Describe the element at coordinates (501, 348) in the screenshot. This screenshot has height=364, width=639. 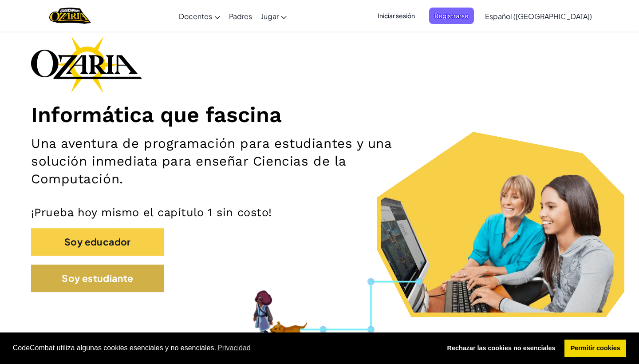
I see `a: deny cookies` at that location.